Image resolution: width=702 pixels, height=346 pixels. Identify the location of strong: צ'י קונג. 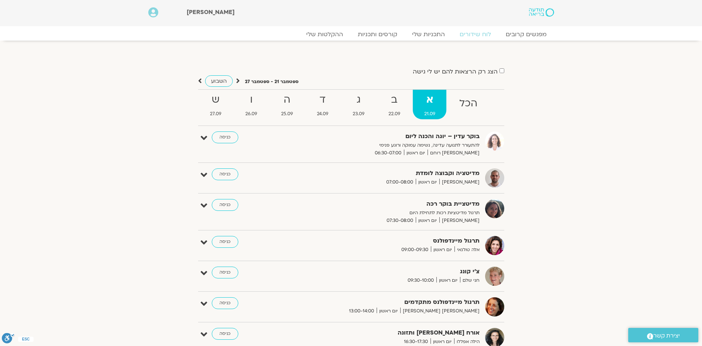
(389, 271).